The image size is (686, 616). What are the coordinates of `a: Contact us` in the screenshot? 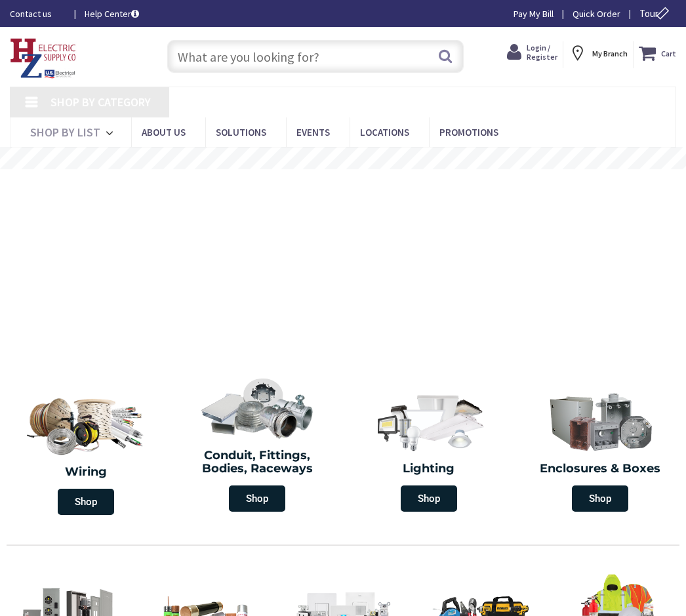 It's located at (37, 14).